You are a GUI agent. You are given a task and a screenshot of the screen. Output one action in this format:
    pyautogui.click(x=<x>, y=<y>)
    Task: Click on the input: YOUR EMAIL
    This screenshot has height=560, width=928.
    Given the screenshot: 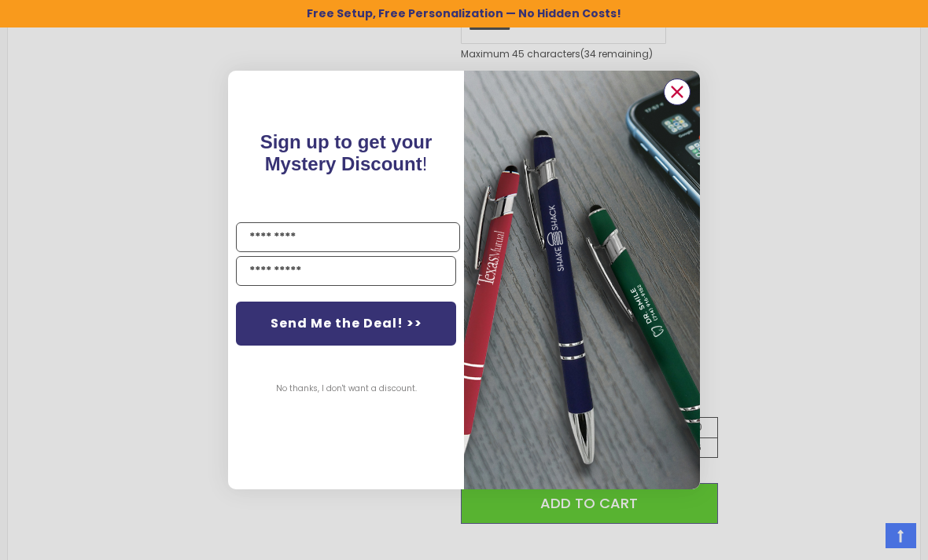 What is the action you would take?
    pyautogui.click(x=346, y=271)
    